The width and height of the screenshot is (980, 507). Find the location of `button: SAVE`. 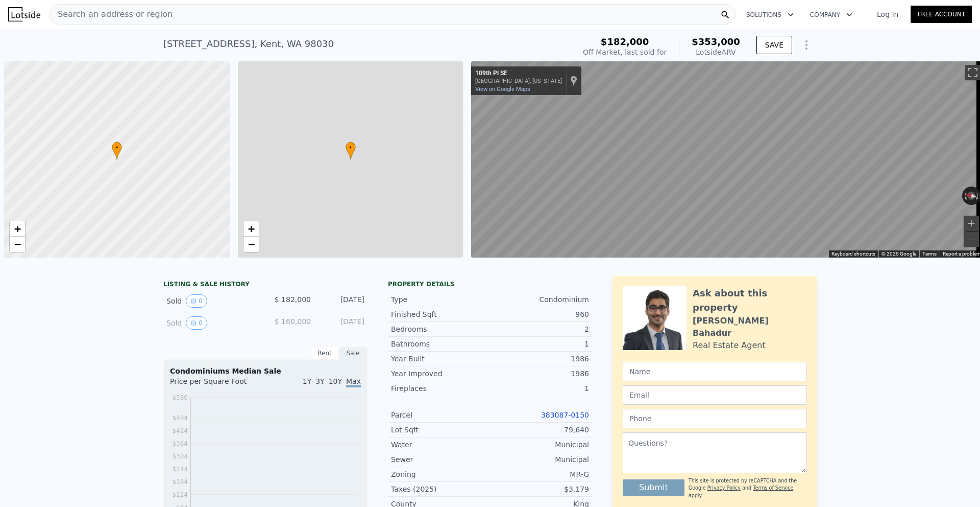

button: SAVE is located at coordinates (774, 45).